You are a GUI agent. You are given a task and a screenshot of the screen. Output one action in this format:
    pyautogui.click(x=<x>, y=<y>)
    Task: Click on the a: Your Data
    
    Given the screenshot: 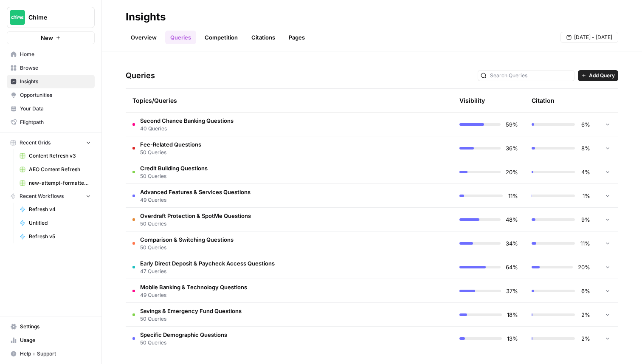 What is the action you would take?
    pyautogui.click(x=51, y=109)
    